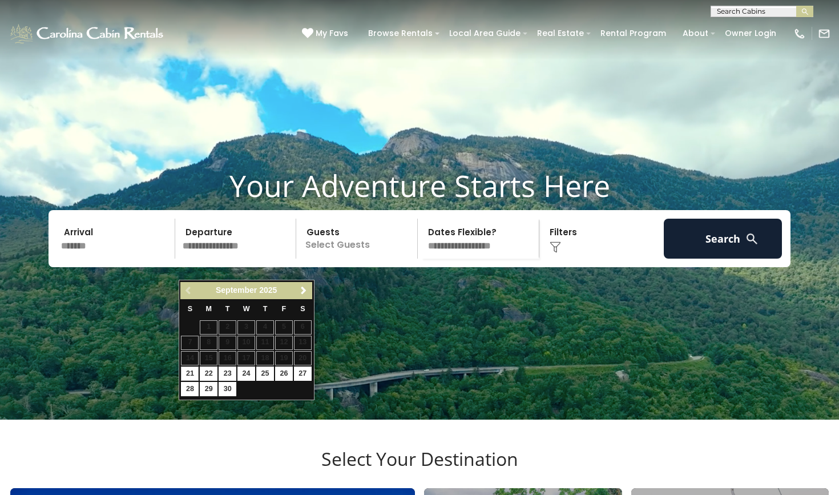 The width and height of the screenshot is (839, 495). Describe the element at coordinates (420, 468) in the screenshot. I see `h3: Select Your Destination` at that location.